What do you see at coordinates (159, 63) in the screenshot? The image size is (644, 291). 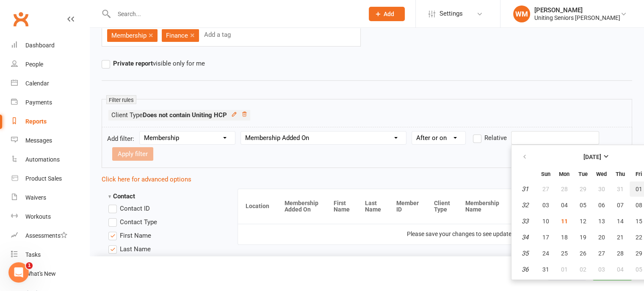 I see `span: visible only for me` at bounding box center [159, 63].